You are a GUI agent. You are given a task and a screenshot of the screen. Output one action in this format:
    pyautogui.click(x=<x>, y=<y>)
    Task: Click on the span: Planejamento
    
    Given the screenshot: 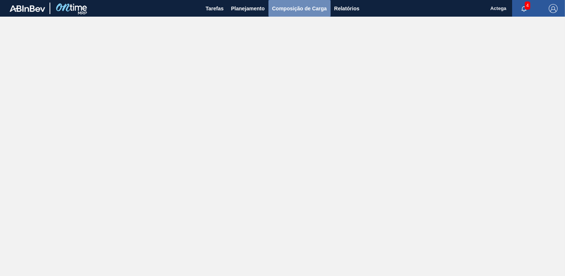 What is the action you would take?
    pyautogui.click(x=248, y=9)
    